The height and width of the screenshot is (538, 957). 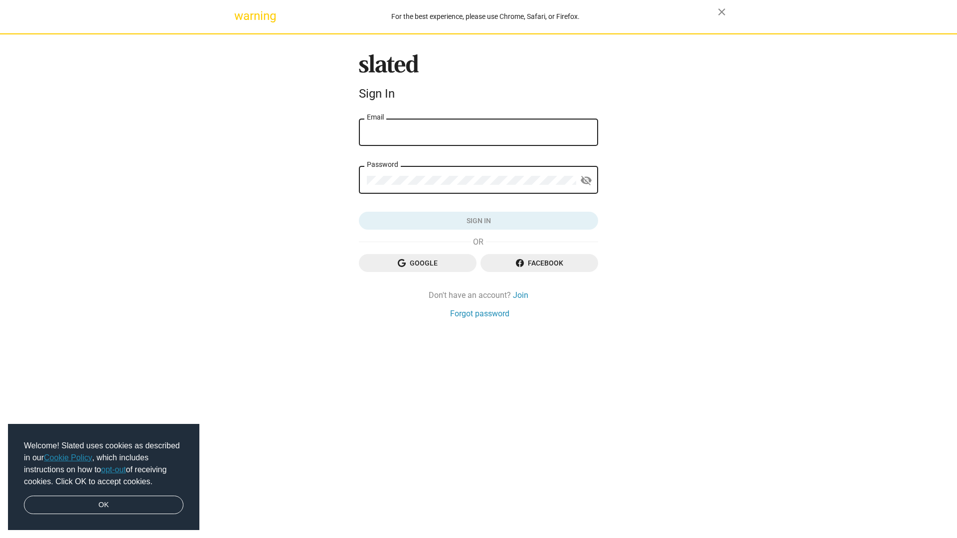 What do you see at coordinates (479, 313) in the screenshot?
I see `a: Forgot password` at bounding box center [479, 313].